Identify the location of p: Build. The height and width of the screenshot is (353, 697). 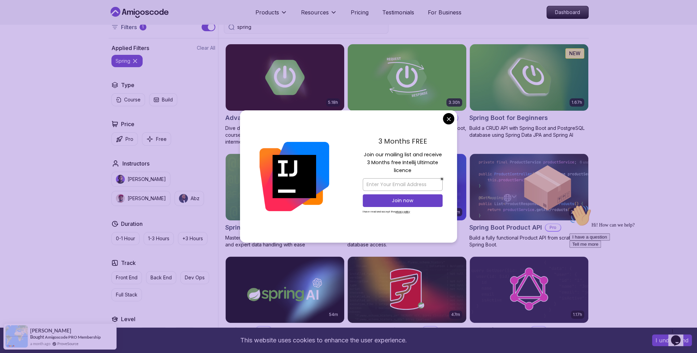
(167, 100).